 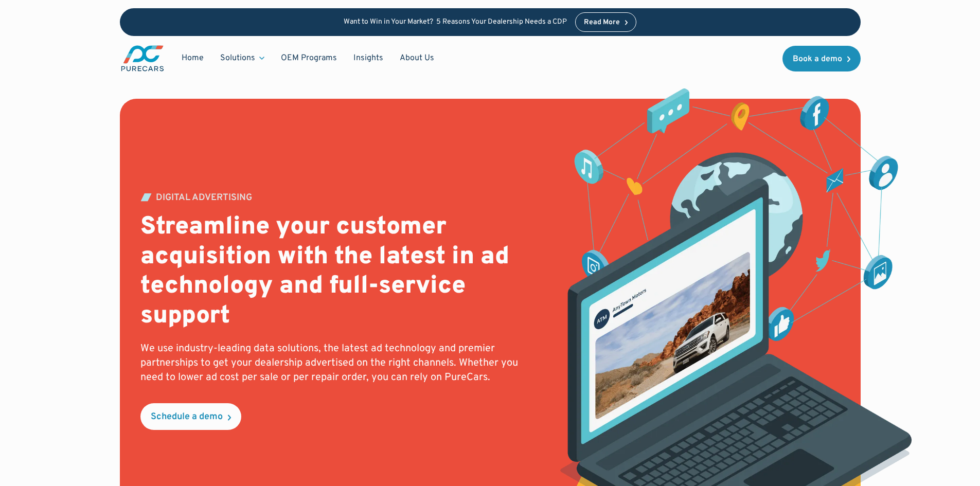 I want to click on a: Book a demo, so click(x=821, y=59).